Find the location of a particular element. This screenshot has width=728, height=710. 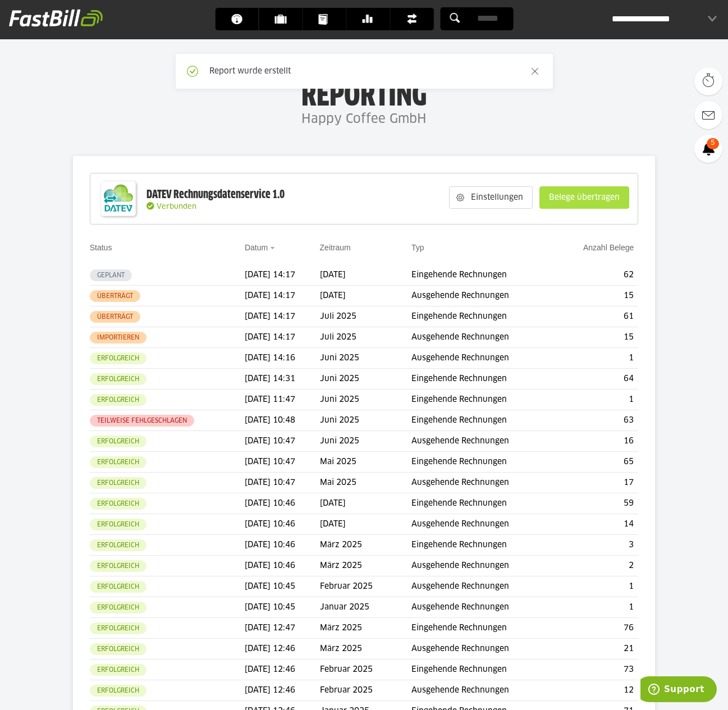

sl-button: Belege übertragen is located at coordinates (584, 197).